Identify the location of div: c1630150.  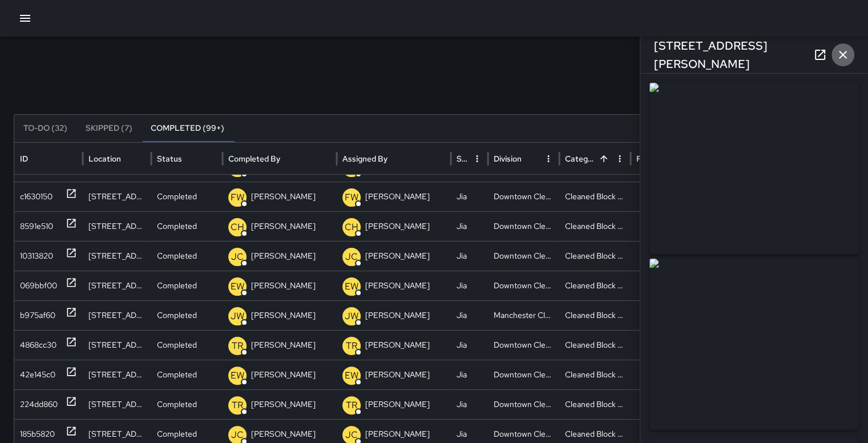
(36, 197).